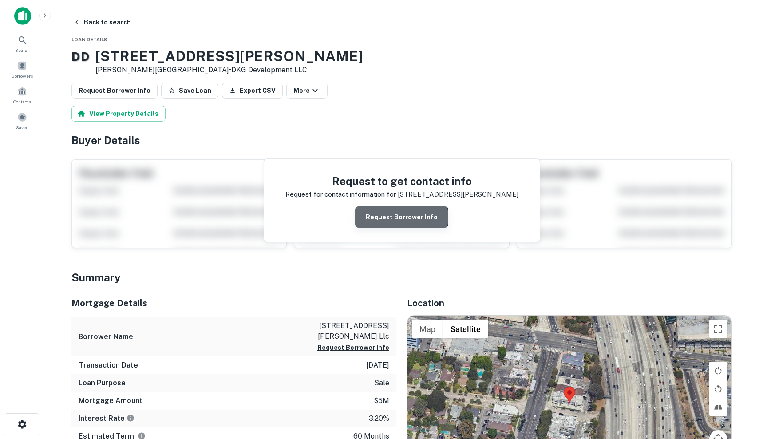  I want to click on p: $5m, so click(381, 401).